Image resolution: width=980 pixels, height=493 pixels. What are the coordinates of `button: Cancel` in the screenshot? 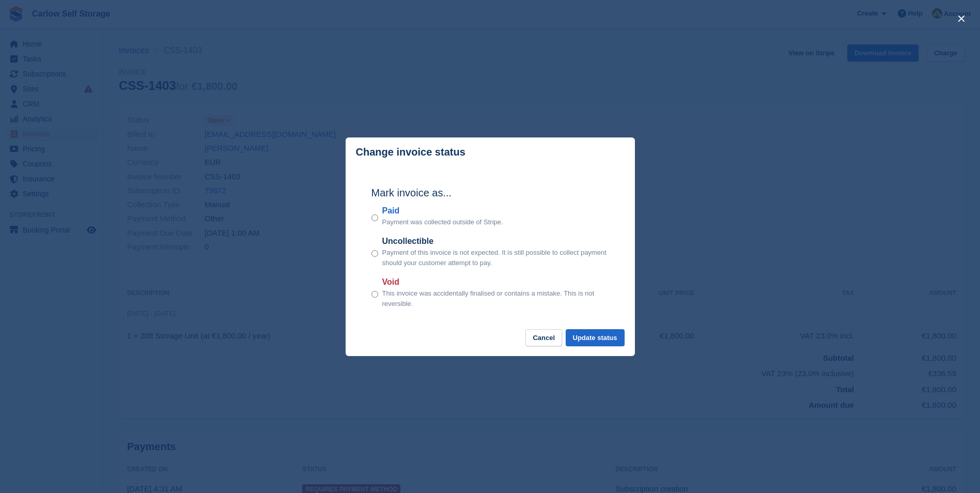 It's located at (543, 338).